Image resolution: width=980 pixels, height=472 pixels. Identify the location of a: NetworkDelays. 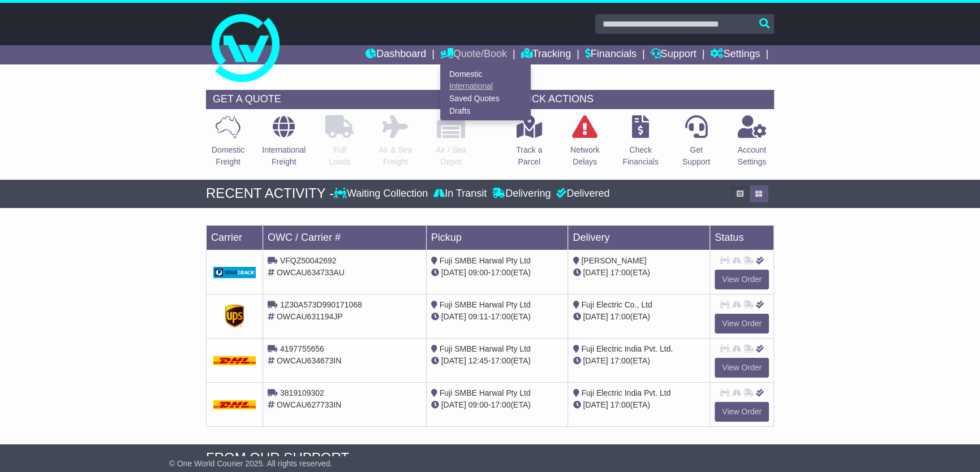
(585, 144).